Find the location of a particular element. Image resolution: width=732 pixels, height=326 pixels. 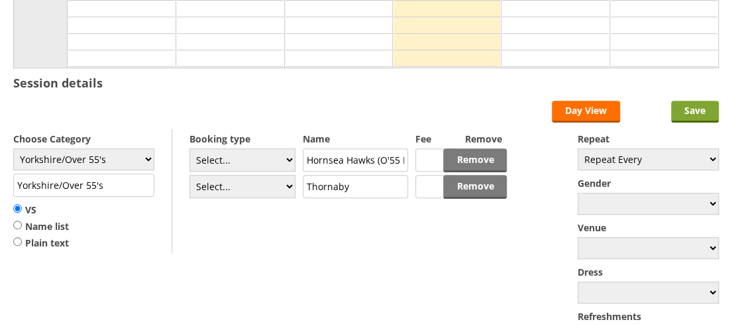

label: Gender is located at coordinates (648, 183).